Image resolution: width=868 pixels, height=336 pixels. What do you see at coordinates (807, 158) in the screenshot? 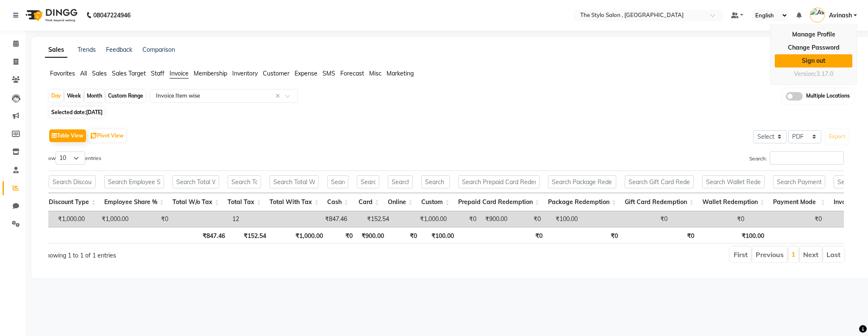
I see `input: Search:` at bounding box center [807, 158].